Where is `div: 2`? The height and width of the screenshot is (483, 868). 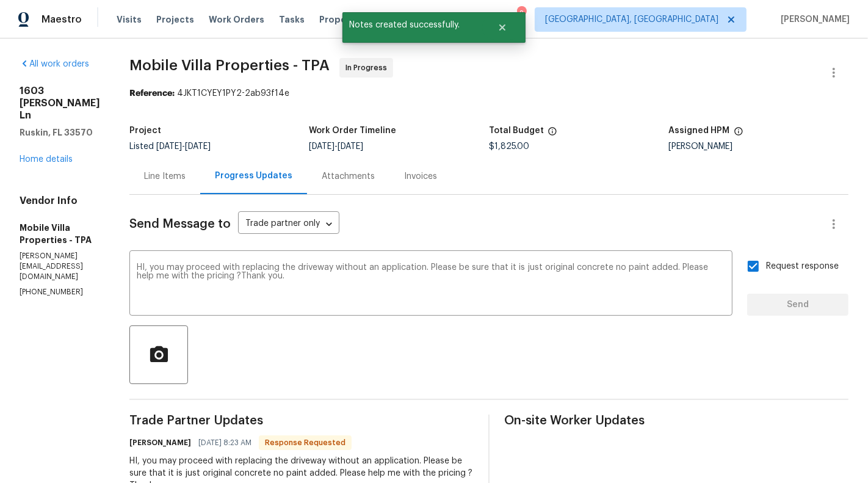 div: 2 is located at coordinates (521, 14).